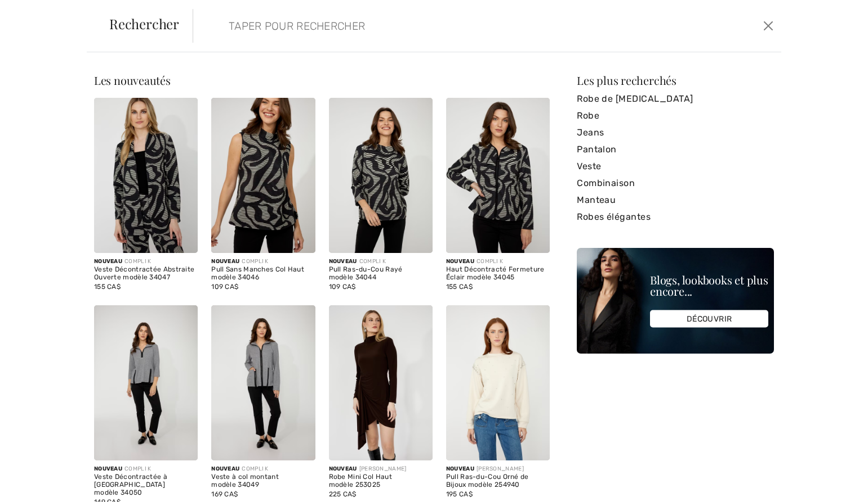  Describe the element at coordinates (498, 274) in the screenshot. I see `div: Haut Décontracté Fermeture Éclair modèle 34045` at that location.